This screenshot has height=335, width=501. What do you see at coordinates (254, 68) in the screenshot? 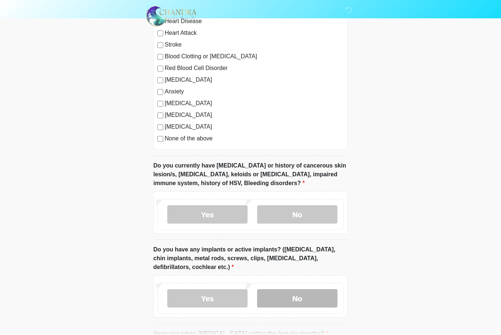
I see `label: Red Blood Cell Disorder` at bounding box center [254, 68].